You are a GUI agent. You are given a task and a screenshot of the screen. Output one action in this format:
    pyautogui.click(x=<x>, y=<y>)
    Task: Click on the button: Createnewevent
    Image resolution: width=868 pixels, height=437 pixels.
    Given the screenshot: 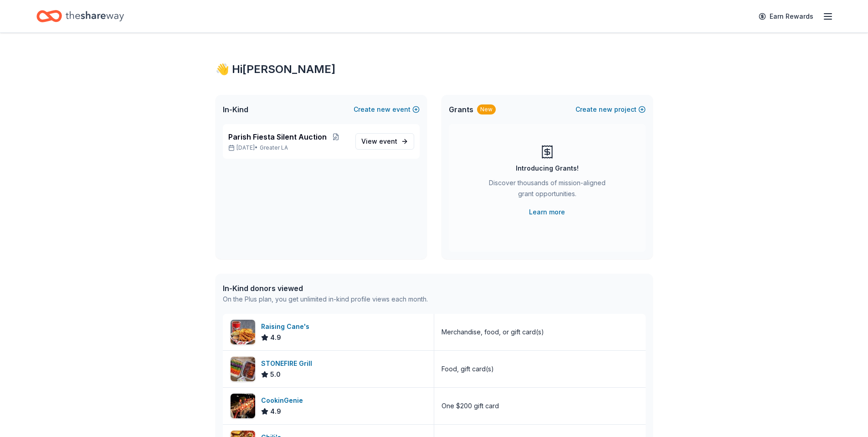 What is the action you would take?
    pyautogui.click(x=386, y=110)
    